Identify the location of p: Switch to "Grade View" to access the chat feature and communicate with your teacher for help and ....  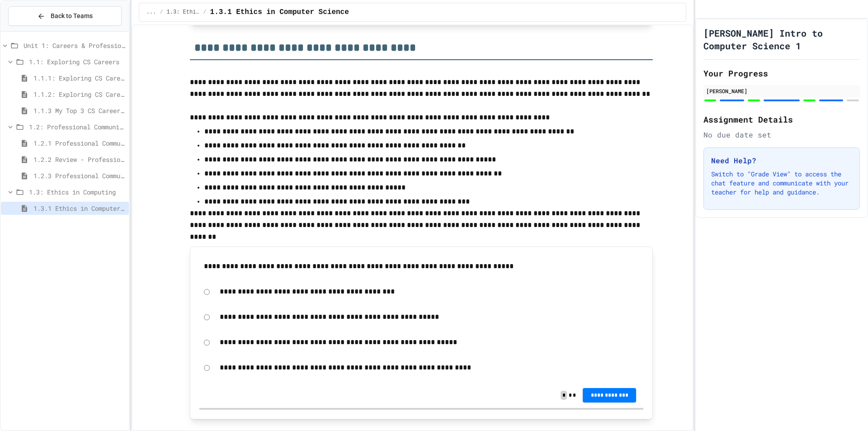
(782, 183).